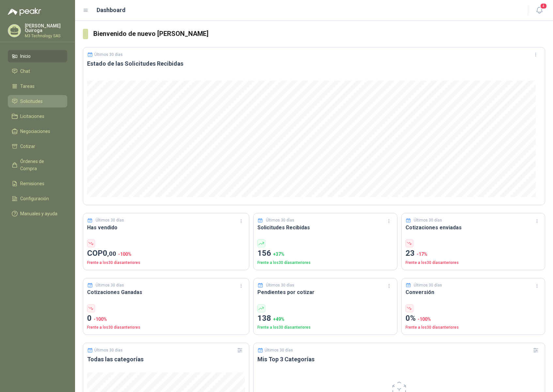  I want to click on a: Inicio, so click(37, 56).